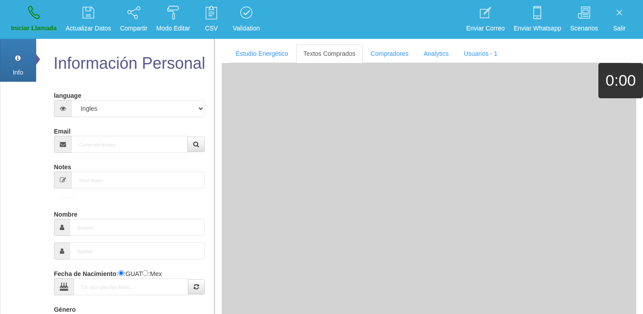  What do you see at coordinates (133, 28) in the screenshot?
I see `p: Compartir` at bounding box center [133, 28].